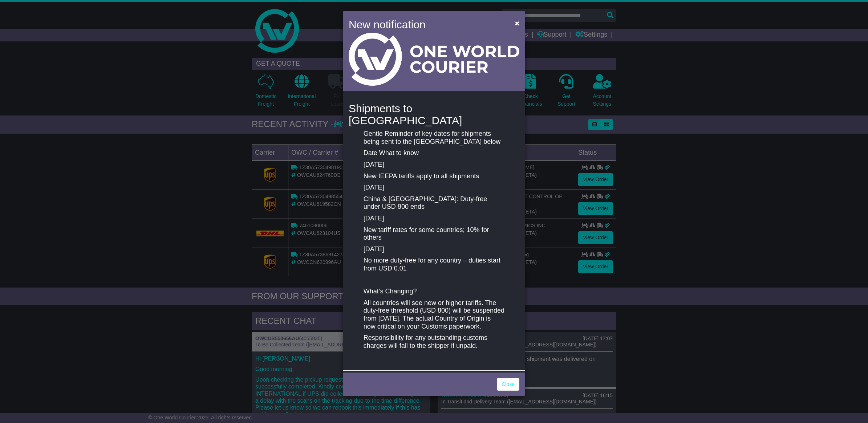  Describe the element at coordinates (517, 23) in the screenshot. I see `button: Close` at that location.